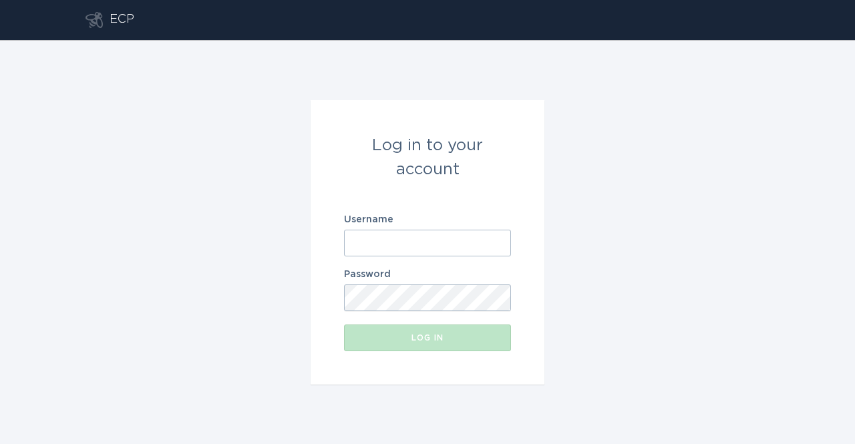  Describe the element at coordinates (427, 158) in the screenshot. I see `div: Log in to your account` at that location.